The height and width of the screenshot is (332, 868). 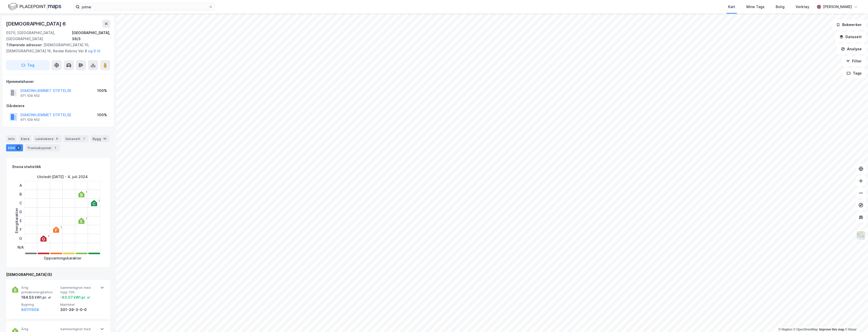 What do you see at coordinates (831, 330) in the screenshot?
I see `a: Improve this map` at bounding box center [831, 330].